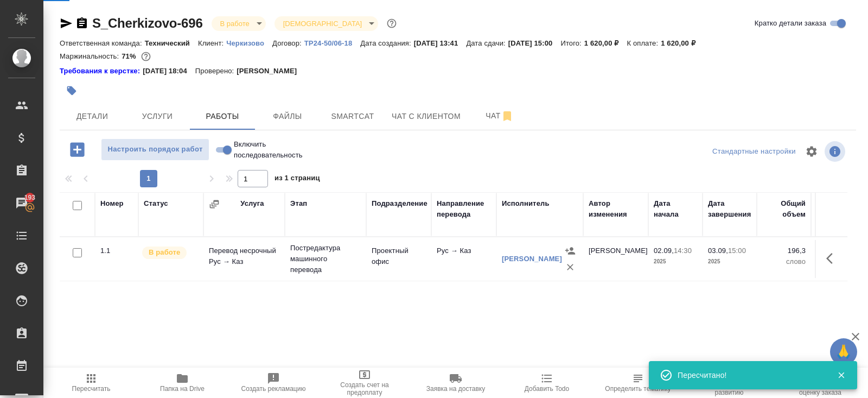  I want to click on a: 193, so click(22, 203).